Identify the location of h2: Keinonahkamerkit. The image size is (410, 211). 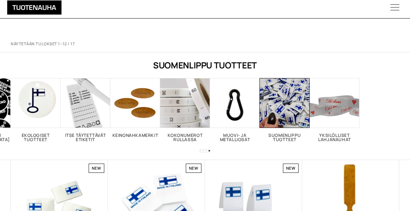
(135, 135).